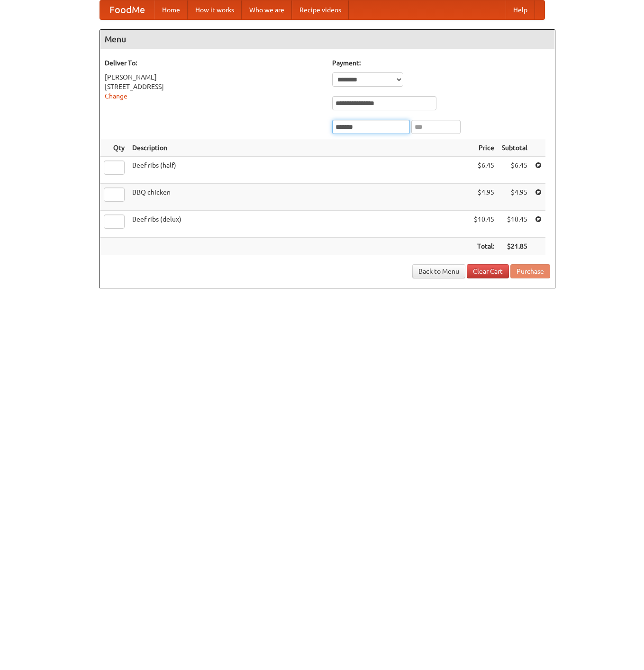  I want to click on a: Clear Cart, so click(488, 271).